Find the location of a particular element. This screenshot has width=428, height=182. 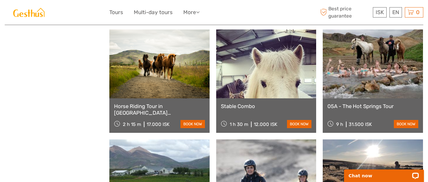

span: ISK is located at coordinates (380, 12).